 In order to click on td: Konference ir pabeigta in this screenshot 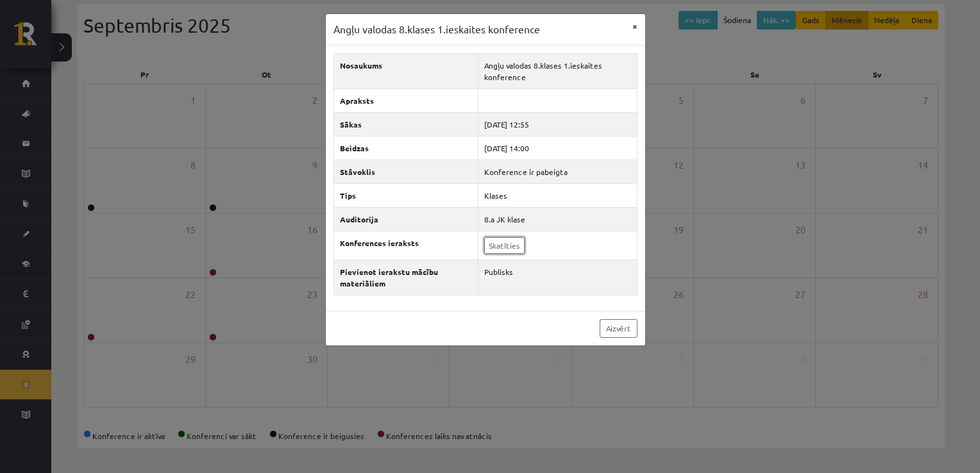, I will do `click(557, 171)`.